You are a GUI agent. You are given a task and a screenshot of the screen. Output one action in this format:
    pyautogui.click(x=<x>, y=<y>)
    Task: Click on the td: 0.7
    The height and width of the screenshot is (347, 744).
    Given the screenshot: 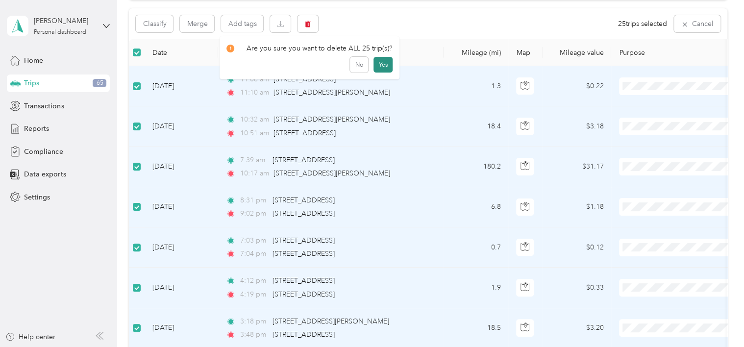 What is the action you would take?
    pyautogui.click(x=476, y=248)
    